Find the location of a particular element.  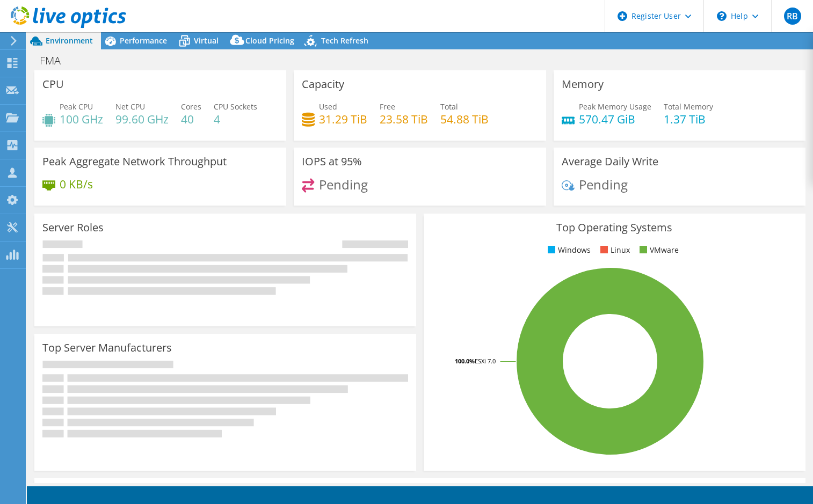

h4: 570.47 GiB is located at coordinates (615, 119).